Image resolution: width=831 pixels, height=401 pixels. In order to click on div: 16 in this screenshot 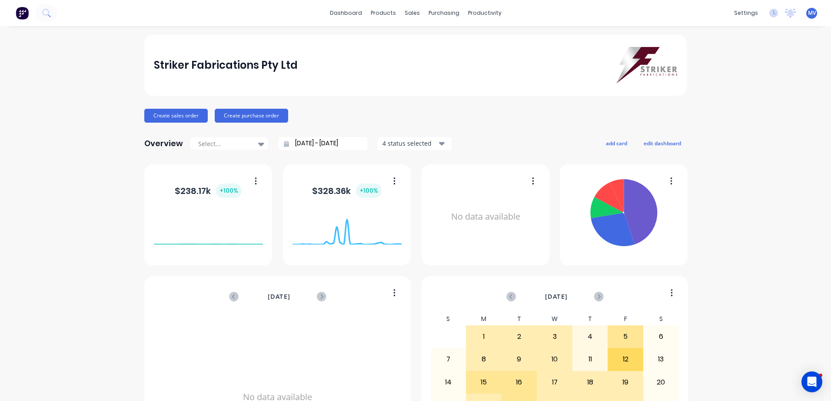, I will do `click(520, 382)`.